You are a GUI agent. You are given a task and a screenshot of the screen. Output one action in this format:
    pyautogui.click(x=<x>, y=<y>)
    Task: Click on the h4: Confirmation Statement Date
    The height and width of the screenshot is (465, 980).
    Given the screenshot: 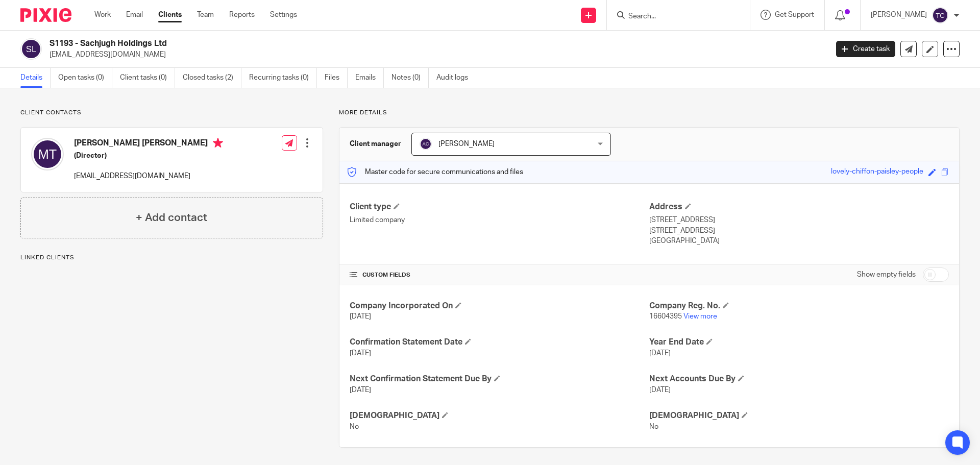 What is the action you would take?
    pyautogui.click(x=499, y=342)
    